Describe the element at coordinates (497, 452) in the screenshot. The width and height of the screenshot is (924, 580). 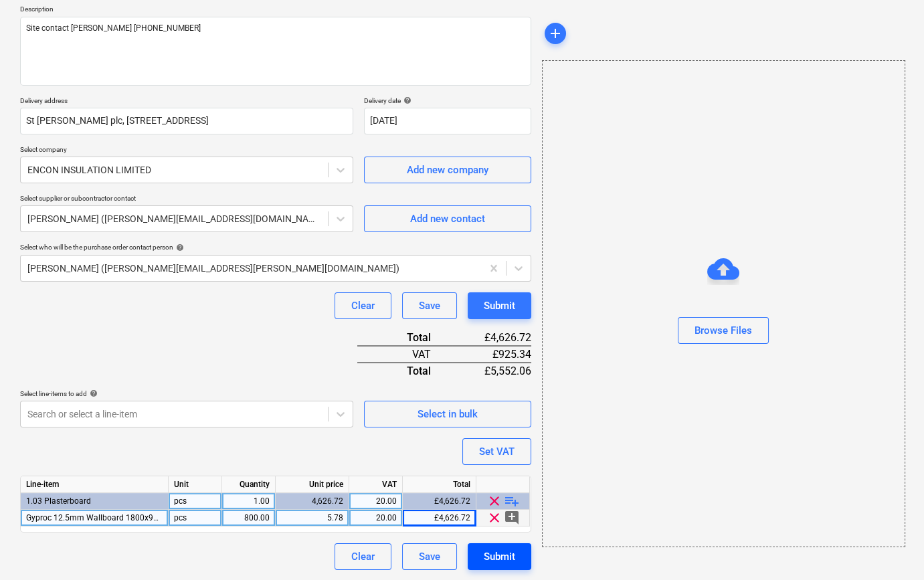
I see `div: Set VAT` at that location.